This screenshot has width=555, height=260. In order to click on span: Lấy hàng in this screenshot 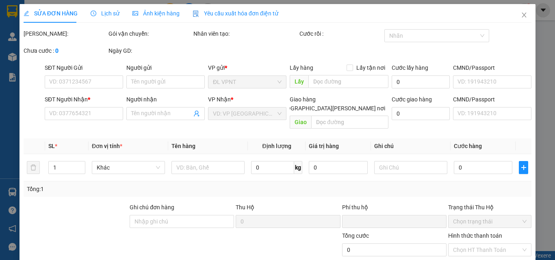, I will do `click(301, 68)`.